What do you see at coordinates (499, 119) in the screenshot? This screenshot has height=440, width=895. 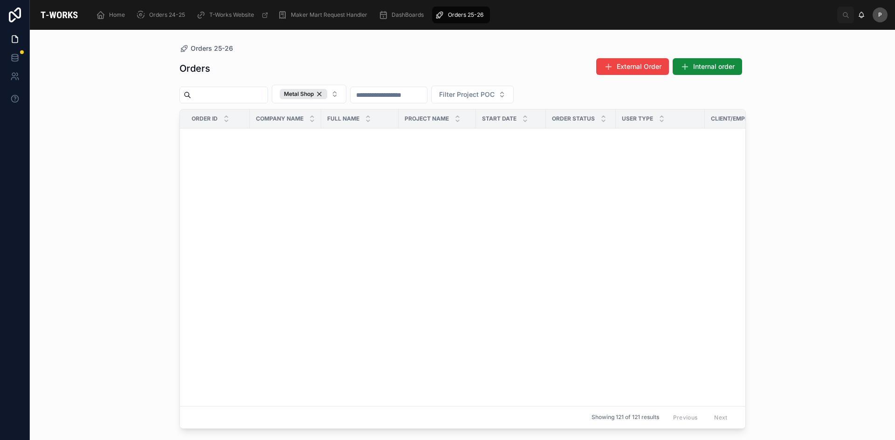 I see `span: Start Date` at bounding box center [499, 119].